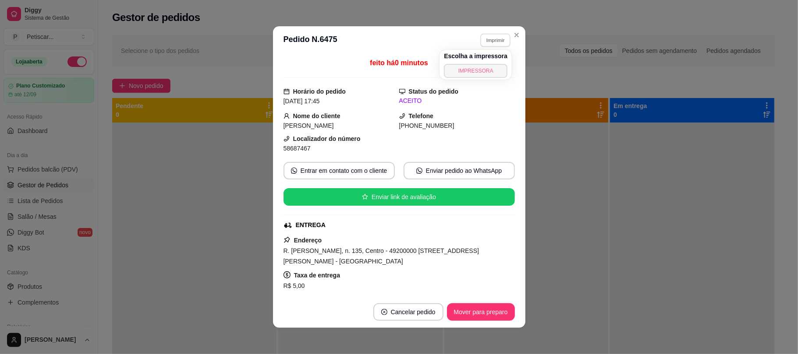 This screenshot has width=798, height=354. Describe the element at coordinates (384, 312) in the screenshot. I see `span: close-circle` at that location.